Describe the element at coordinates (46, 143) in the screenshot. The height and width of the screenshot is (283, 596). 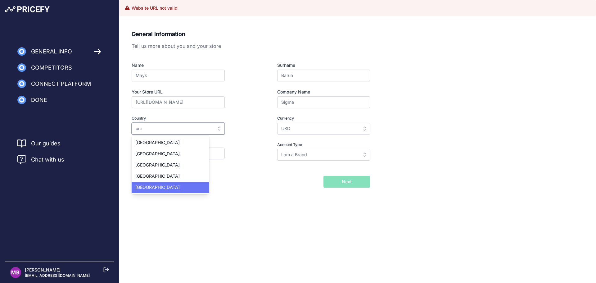
I see `a: Our guides` at that location.